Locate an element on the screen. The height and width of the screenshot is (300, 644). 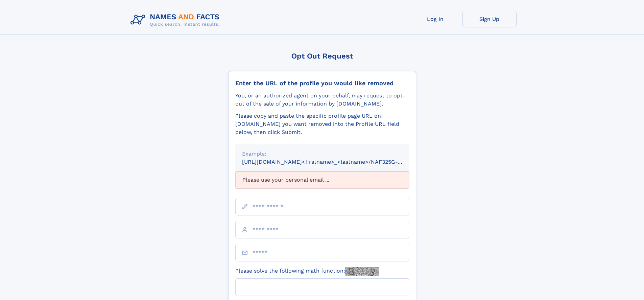
div: Opt Out Request is located at coordinates (322, 56).